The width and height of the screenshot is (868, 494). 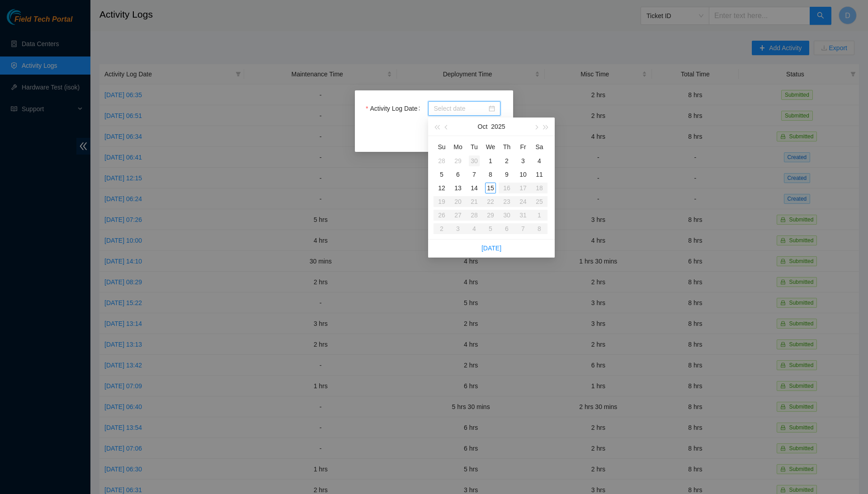 What do you see at coordinates (523, 175) in the screenshot?
I see `div: 10` at bounding box center [523, 175].